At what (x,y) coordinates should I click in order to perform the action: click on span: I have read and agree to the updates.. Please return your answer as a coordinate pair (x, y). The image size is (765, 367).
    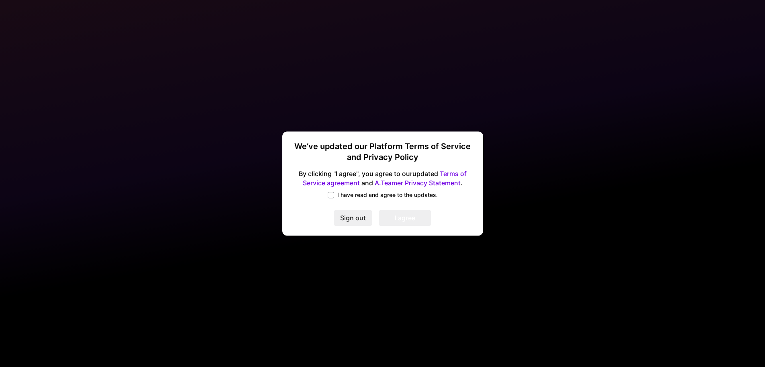
    Looking at the image, I should click on (387, 195).